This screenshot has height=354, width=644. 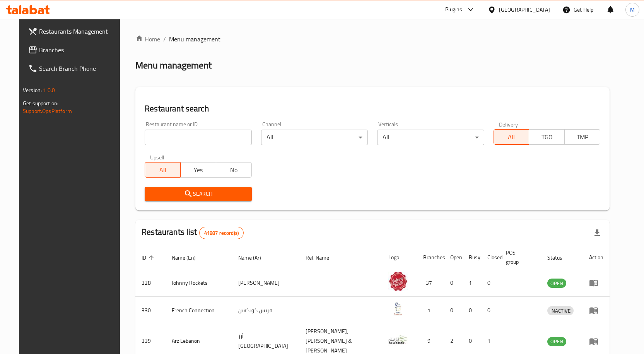 I want to click on a: Restaurants Management, so click(x=74, y=31).